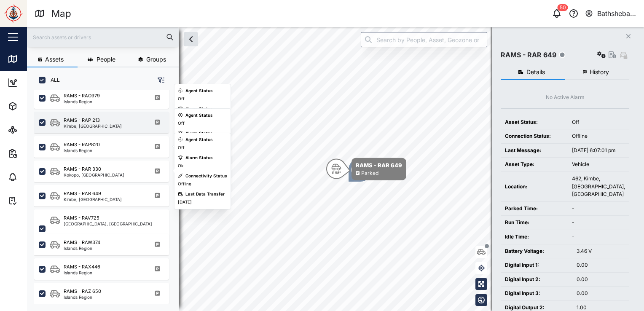  I want to click on div: Digital Input 1:, so click(537, 265).